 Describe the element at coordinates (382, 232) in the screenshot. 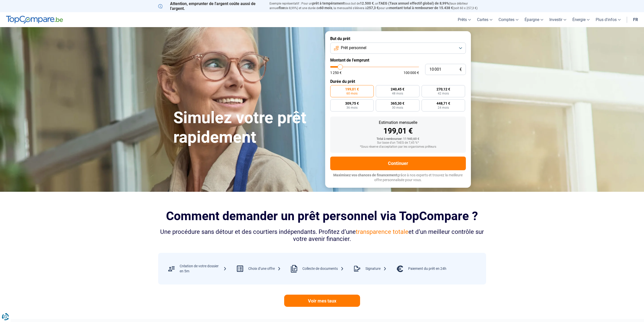

I see `span: transparence totale` at that location.